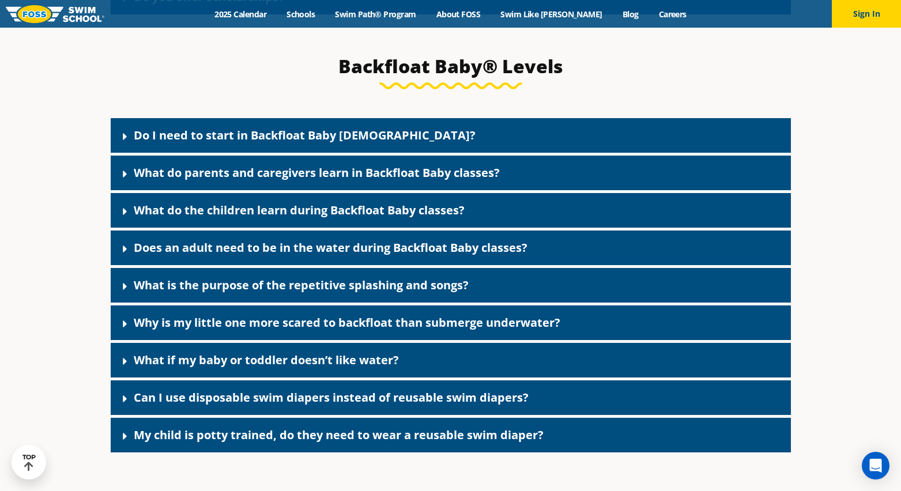  I want to click on a: Careers, so click(672, 14).